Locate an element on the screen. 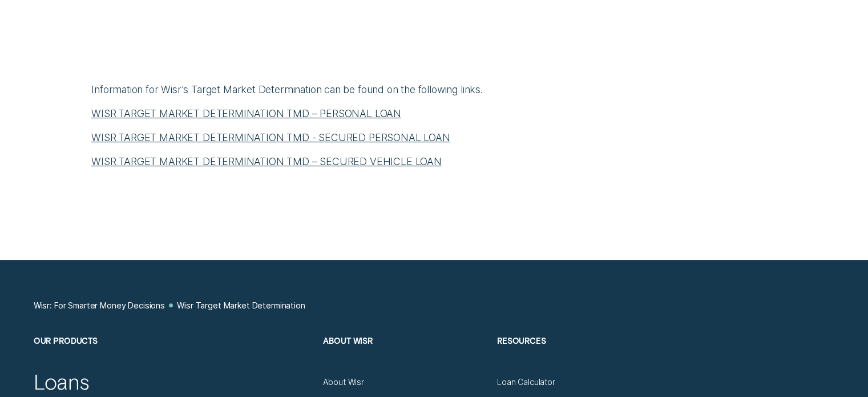  a: Wisr Target Market Determination is located at coordinates (241, 305).